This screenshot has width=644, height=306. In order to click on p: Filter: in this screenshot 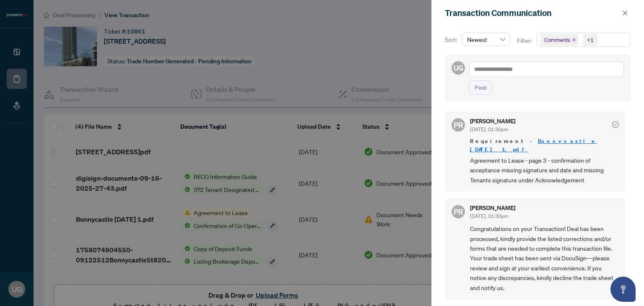, I will do `click(525, 41)`.